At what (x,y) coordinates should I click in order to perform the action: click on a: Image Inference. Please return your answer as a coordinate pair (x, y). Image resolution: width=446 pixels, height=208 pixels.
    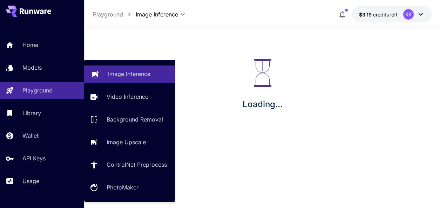
    Looking at the image, I should click on (130, 74).